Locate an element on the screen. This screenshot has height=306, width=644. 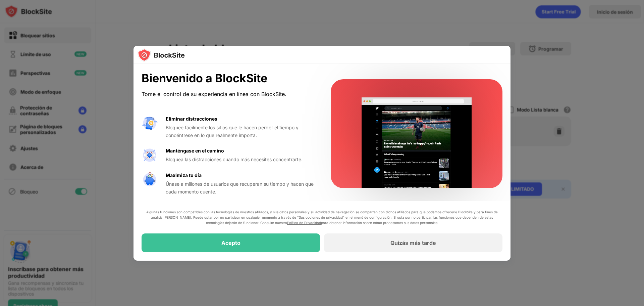
font: Eliminar distracciones is located at coordinates (192, 119).